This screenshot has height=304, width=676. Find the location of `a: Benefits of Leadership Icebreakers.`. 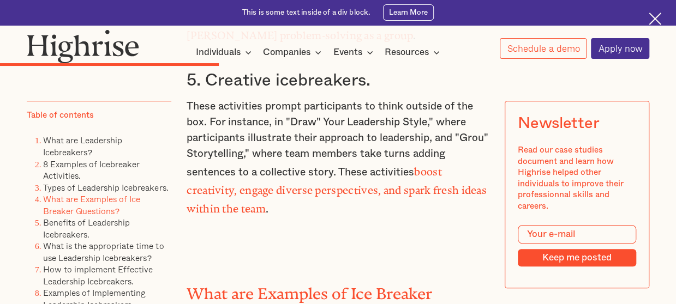

a: Benefits of Leadership Icebreakers. is located at coordinates (86, 229).